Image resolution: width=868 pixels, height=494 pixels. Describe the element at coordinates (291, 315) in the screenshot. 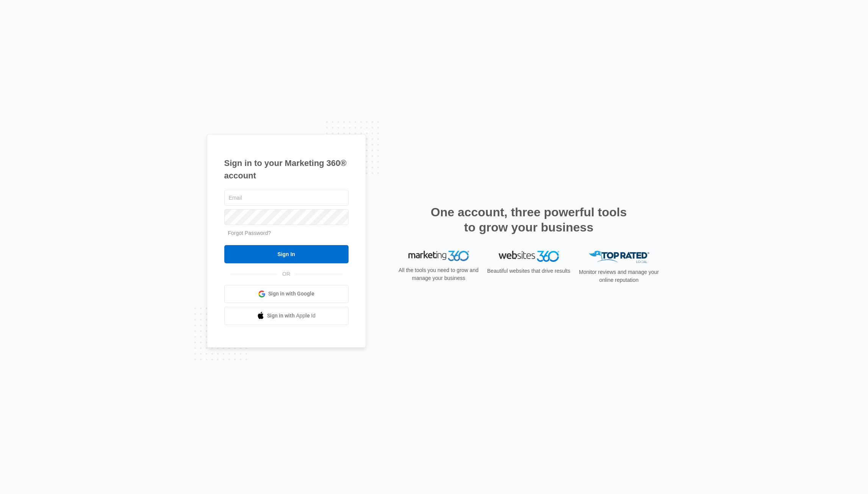

I see `span: Sign in with Apple Id` at that location.